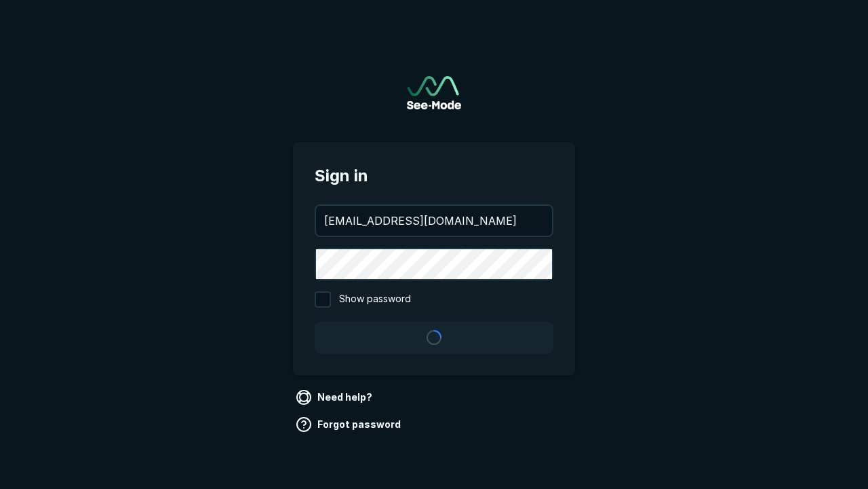 This screenshot has width=868, height=489. Describe the element at coordinates (434, 92) in the screenshot. I see `img: See-Mode Logo` at that location.